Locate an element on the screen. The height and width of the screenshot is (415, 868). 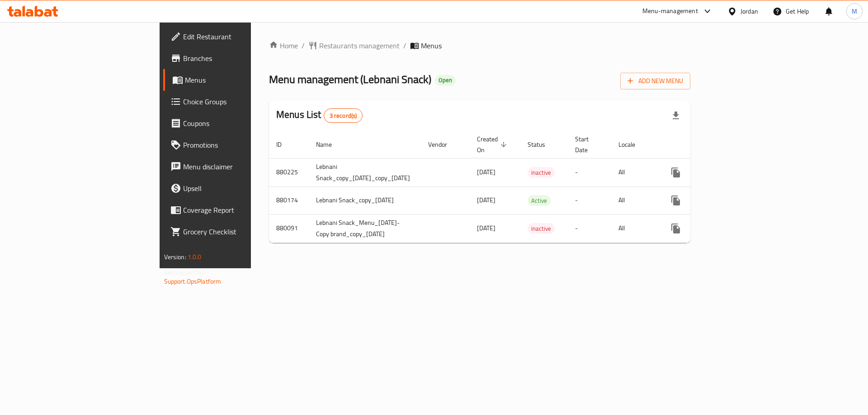
span: Name is located at coordinates (329, 145).